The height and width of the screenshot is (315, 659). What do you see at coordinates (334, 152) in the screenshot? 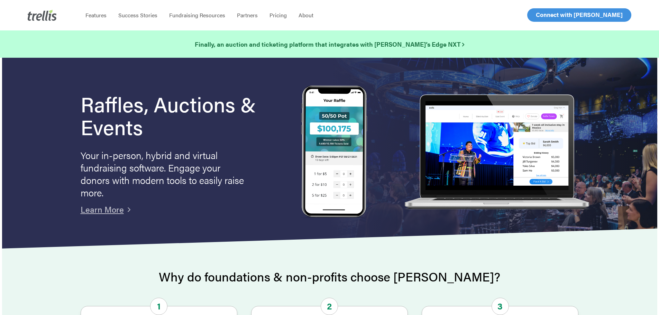
I see `img: Trellis Raffles, Auctions and Event Fundraising` at bounding box center [334, 152].